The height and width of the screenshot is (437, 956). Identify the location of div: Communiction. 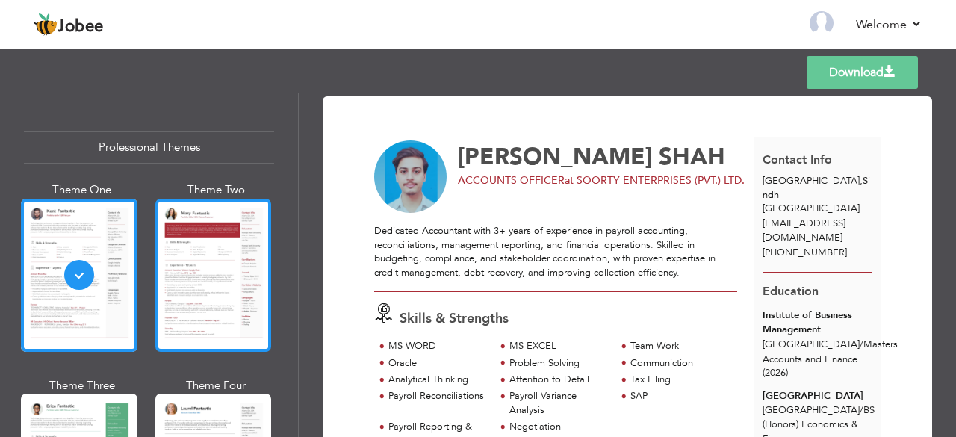
(679, 363).